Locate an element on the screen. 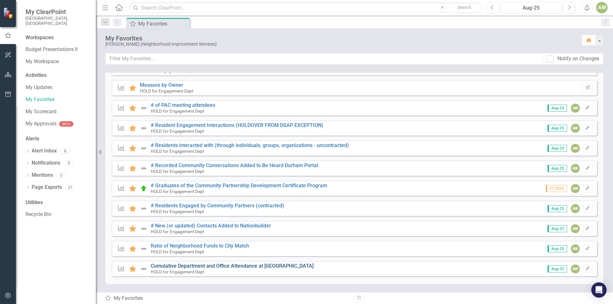  a: Measure by Owner is located at coordinates (162, 85).